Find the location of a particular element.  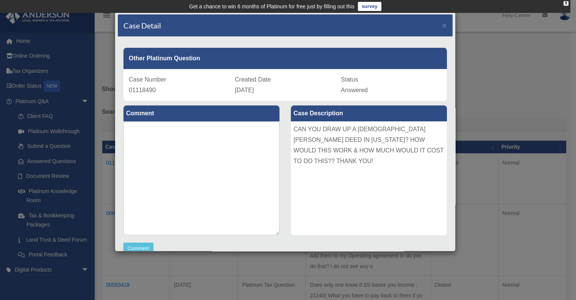

span: Case Number is located at coordinates (147, 79).